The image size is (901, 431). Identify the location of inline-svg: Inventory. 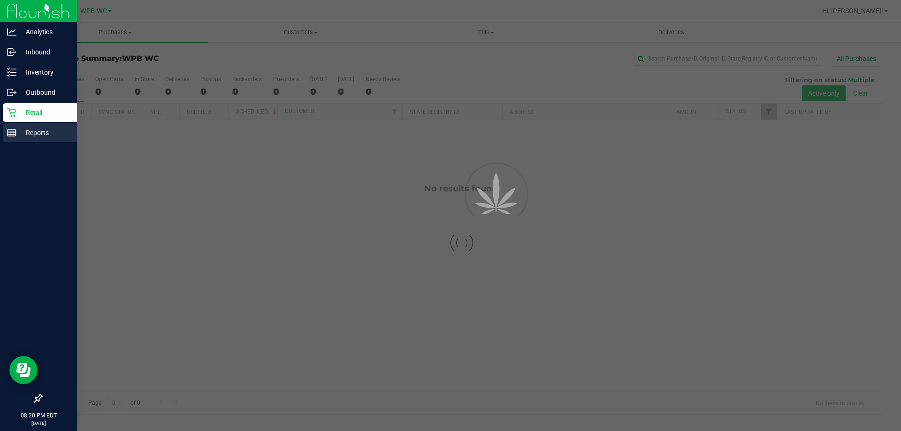
(12, 72).